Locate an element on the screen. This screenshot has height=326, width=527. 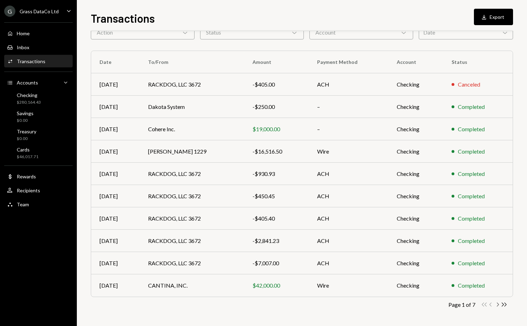
div: Rewards is located at coordinates (26, 176).